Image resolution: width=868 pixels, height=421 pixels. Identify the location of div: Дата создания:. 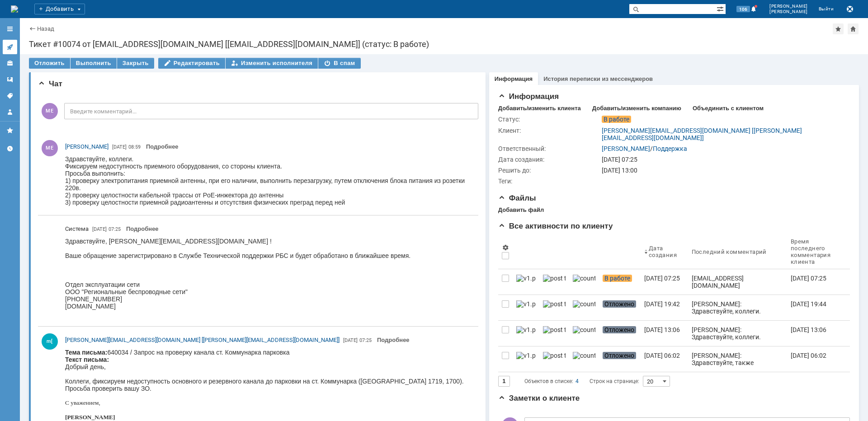
(549, 159).